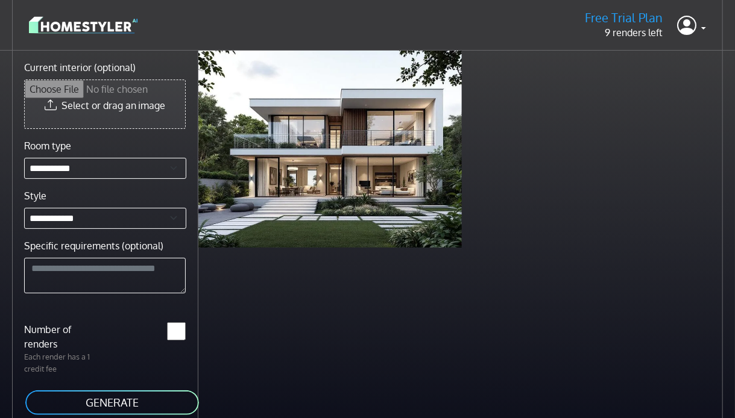  What do you see at coordinates (112, 403) in the screenshot?
I see `button: GENERATE` at bounding box center [112, 403].